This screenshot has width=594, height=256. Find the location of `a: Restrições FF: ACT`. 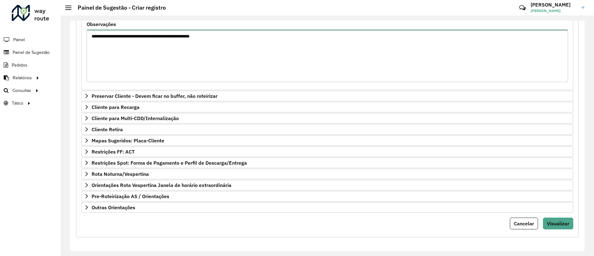

a: Restrições FF: ACT is located at coordinates (328, 152).